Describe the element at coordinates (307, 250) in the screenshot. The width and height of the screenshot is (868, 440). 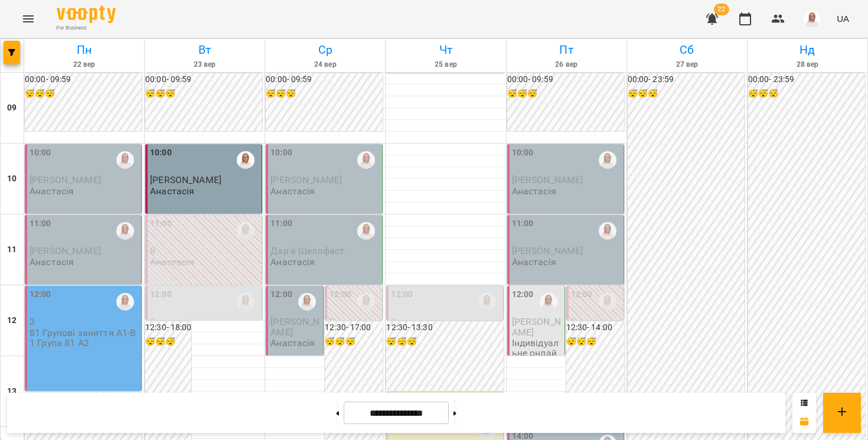
I see `span: Дар'я Шелофаст` at that location.